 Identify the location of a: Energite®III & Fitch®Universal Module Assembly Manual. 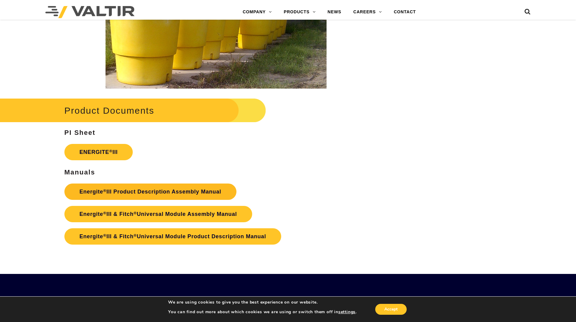
(158, 214).